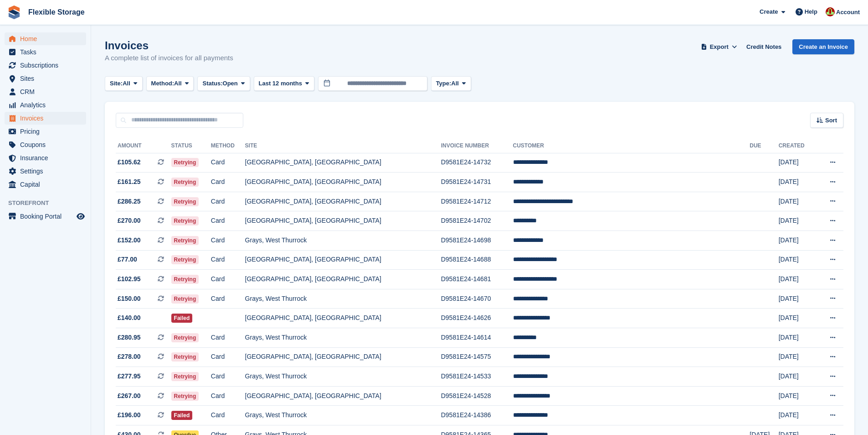  Describe the element at coordinates (223, 84) in the screenshot. I see `button: Status: Open` at that location.